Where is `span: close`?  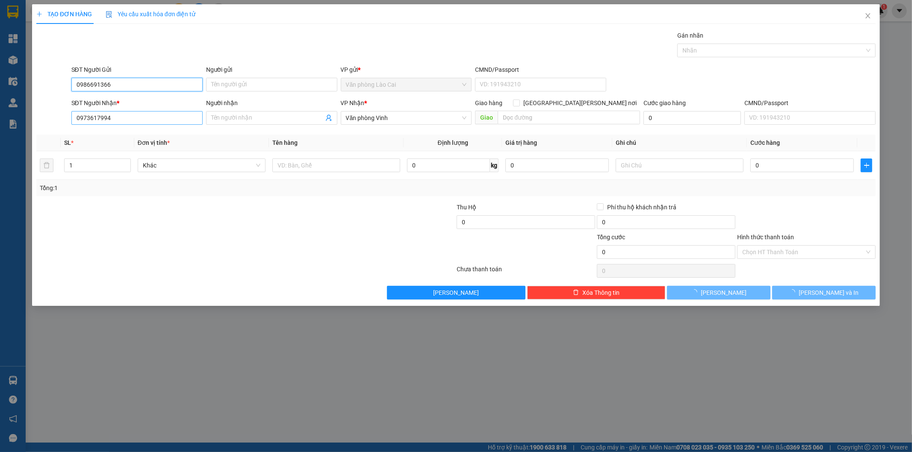 span: close is located at coordinates (868, 16).